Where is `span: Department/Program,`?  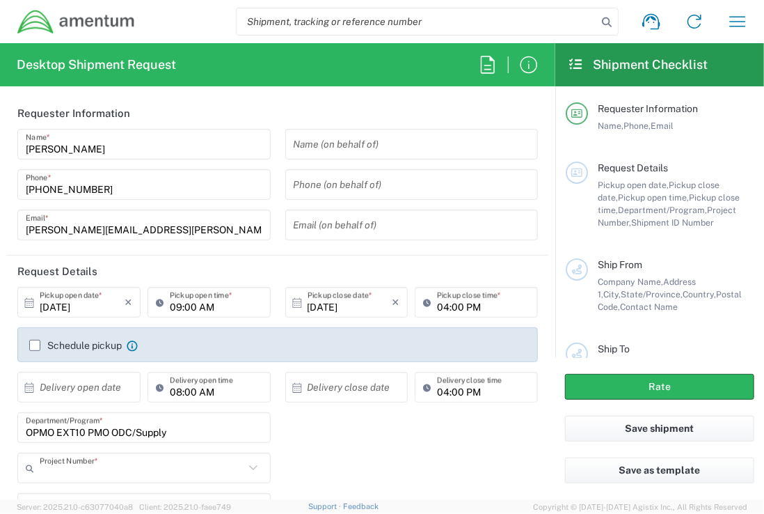
span: Department/Program, is located at coordinates (663, 210).